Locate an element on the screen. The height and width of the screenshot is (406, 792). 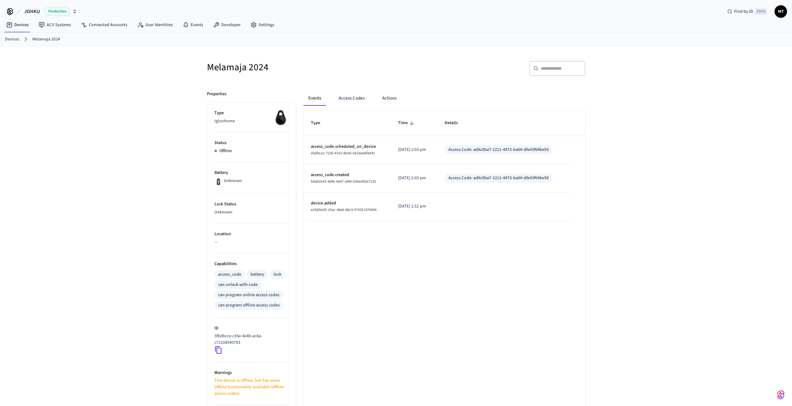
p: Offline is located at coordinates (226, 151).